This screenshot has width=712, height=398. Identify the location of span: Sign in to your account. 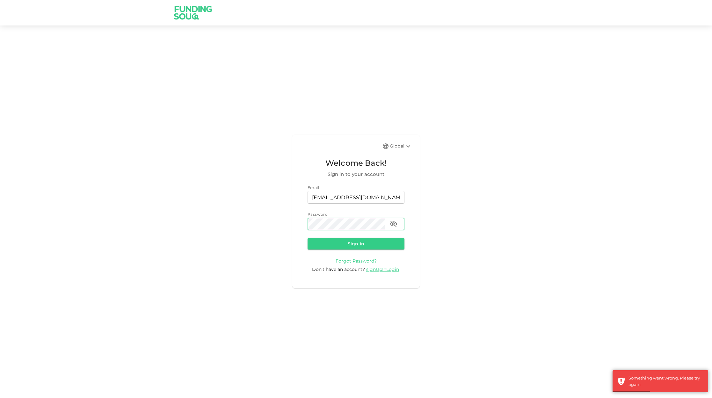
(356, 174).